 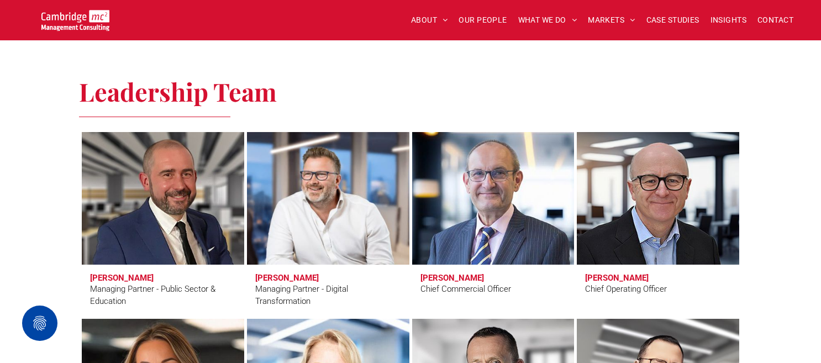 What do you see at coordinates (328, 198) in the screenshot?
I see `a: Digital Transformation | Simon Crimp | Managing Partner - Digital Transformation` at bounding box center [328, 198].